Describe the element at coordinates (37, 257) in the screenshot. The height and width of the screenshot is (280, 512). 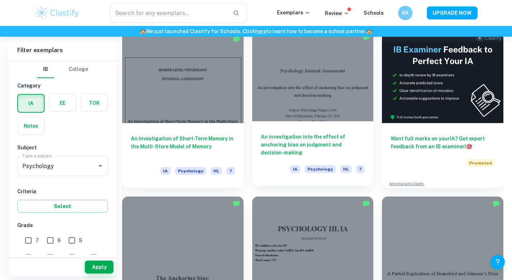
I see `span: 4` at that location.